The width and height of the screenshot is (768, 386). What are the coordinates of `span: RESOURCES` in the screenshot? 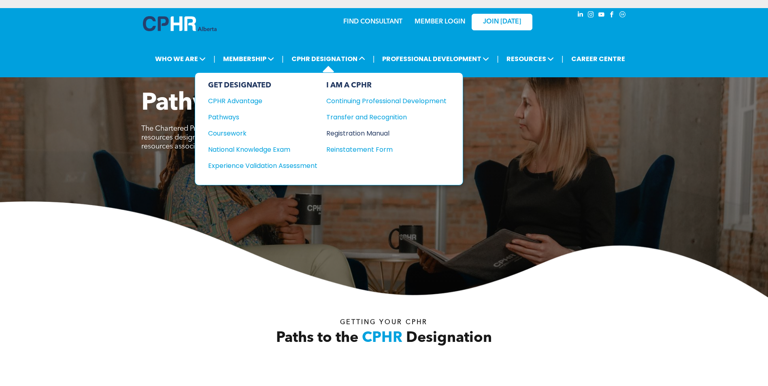 It's located at (530, 59).